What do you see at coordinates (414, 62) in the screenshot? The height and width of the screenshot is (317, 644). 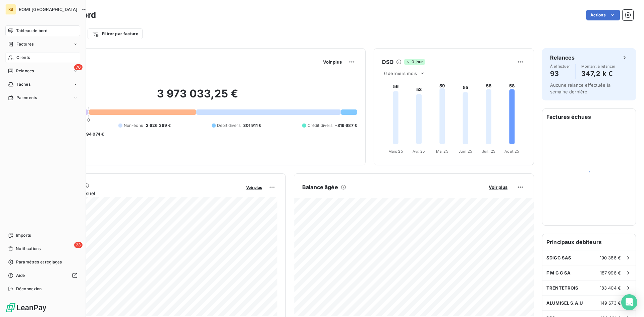 I see `span: 0 jour` at bounding box center [414, 62].